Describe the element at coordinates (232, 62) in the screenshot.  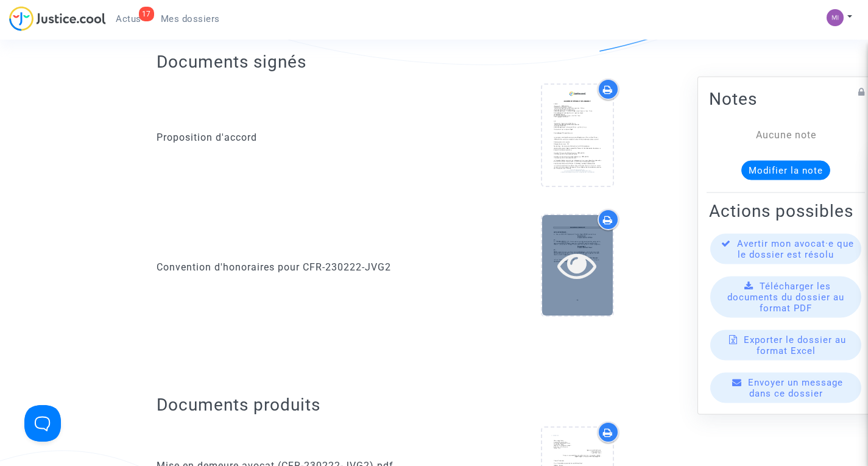
I see `h2: Documents signés` at that location.